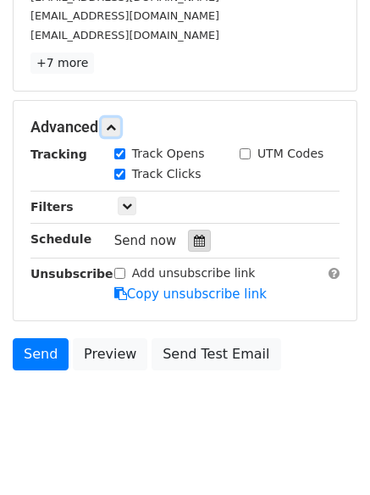 Image resolution: width=370 pixels, height=495 pixels. I want to click on h5: Advanced, so click(185, 127).